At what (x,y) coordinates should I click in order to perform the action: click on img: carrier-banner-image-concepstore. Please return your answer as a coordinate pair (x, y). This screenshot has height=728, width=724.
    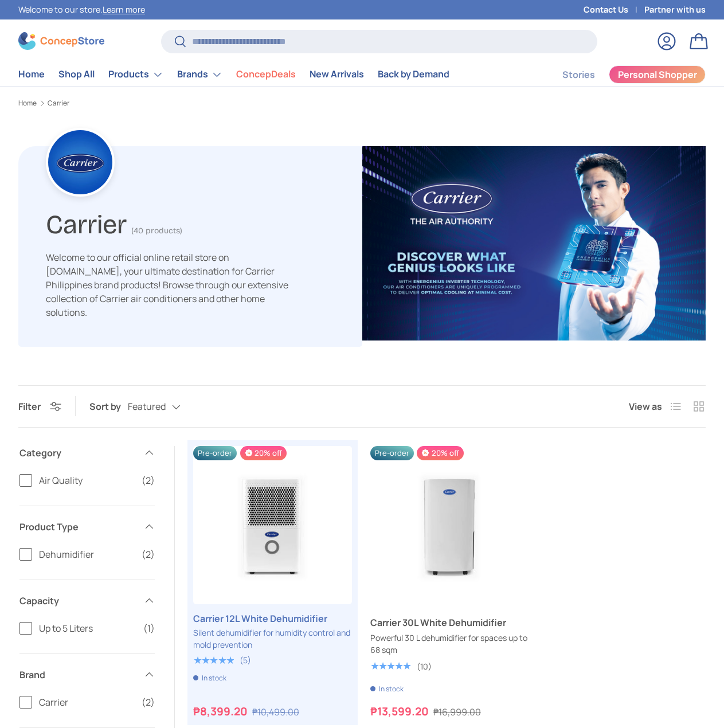
    Looking at the image, I should click on (534, 243).